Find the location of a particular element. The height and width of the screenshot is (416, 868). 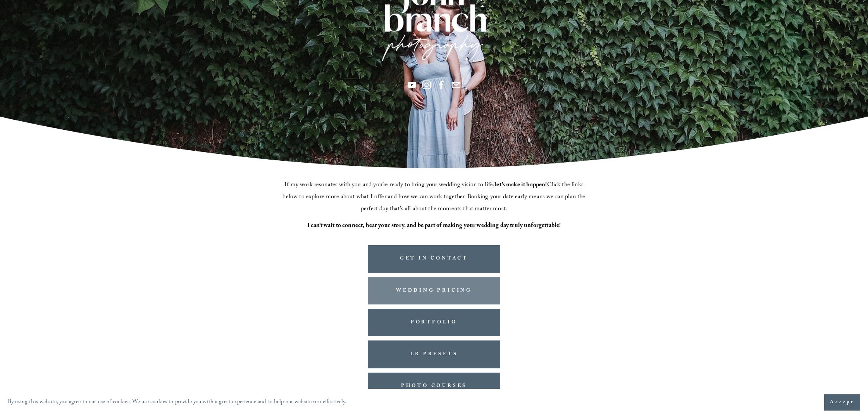

a: PHOTO COURSES is located at coordinates (434, 386).